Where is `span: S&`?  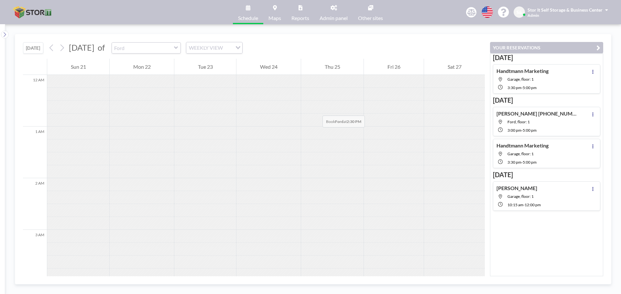
span: S& is located at coordinates (519, 12).